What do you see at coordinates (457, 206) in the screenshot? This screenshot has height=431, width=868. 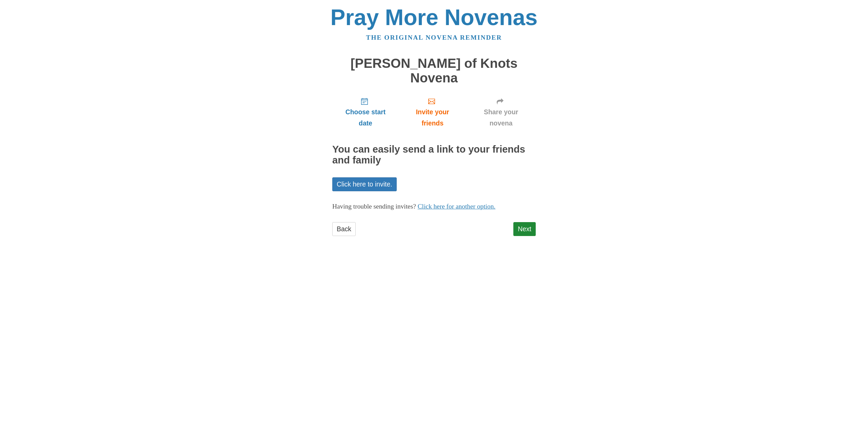 I see `a: Click here for another option.` at bounding box center [457, 206].